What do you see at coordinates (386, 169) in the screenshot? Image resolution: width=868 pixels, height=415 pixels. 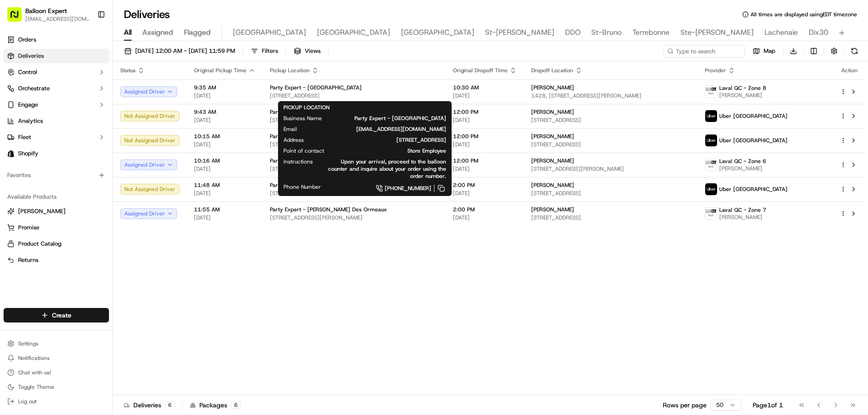 I see `span: Upon your arrival, proceed to the balloon counter and inquire about your order using the order nu...` at bounding box center [386, 169].